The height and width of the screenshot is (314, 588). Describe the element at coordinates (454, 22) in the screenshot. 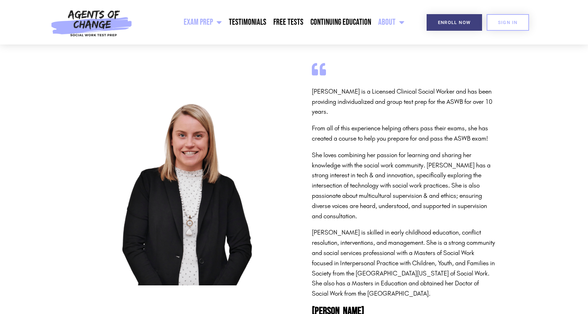

I see `span: Enroll Now` at that location.